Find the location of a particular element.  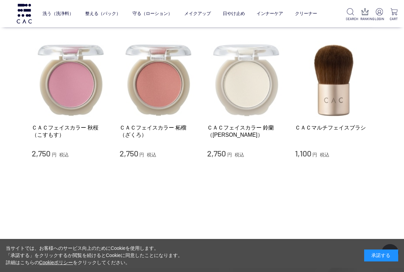

a: SEARCH is located at coordinates (351, 15).